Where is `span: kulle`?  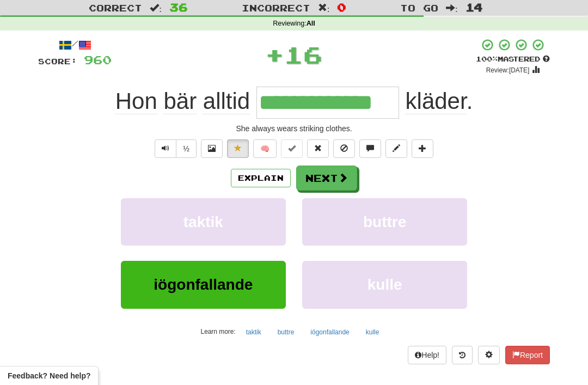 span: kulle is located at coordinates (385, 284).